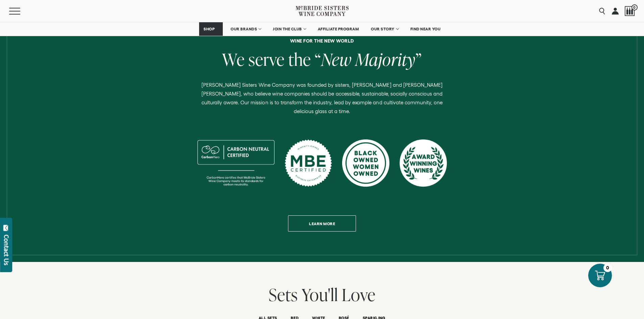  I want to click on a: OUR BRANDS, so click(245, 29).